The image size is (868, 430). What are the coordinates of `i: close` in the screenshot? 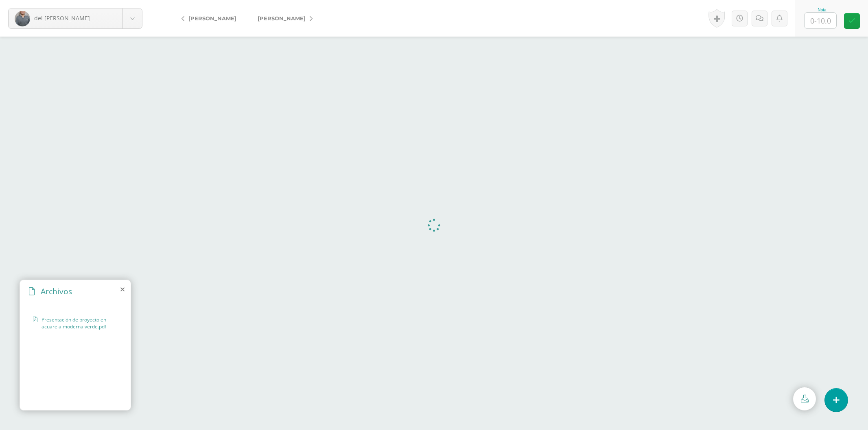 It's located at (122, 289).